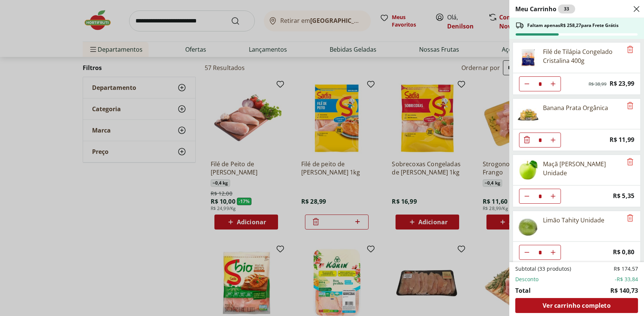  Describe the element at coordinates (527, 279) in the screenshot. I see `span: Desconto` at that location.